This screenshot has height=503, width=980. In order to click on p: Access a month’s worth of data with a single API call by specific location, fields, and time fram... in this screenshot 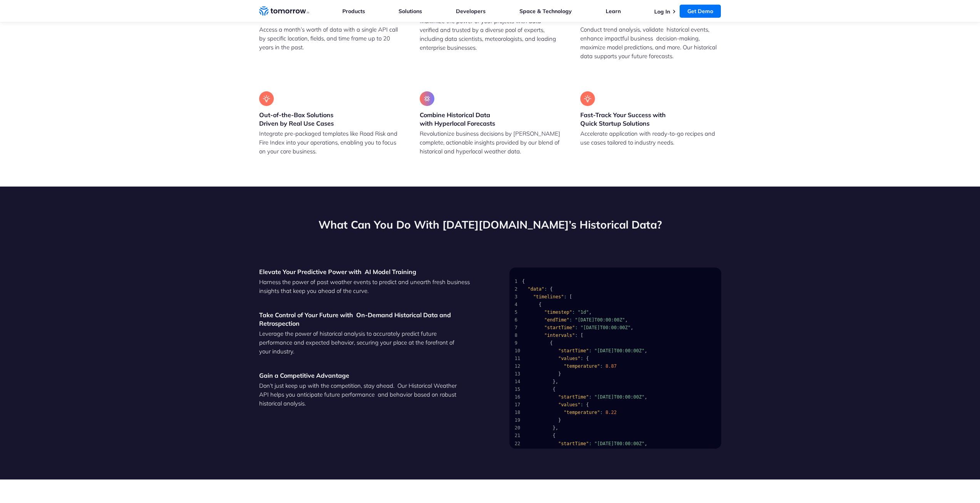, I will do `click(329, 39)`.